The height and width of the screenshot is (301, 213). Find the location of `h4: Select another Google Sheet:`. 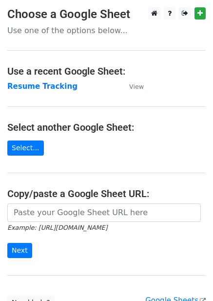

h4: Select another Google Sheet: is located at coordinates (106, 127).